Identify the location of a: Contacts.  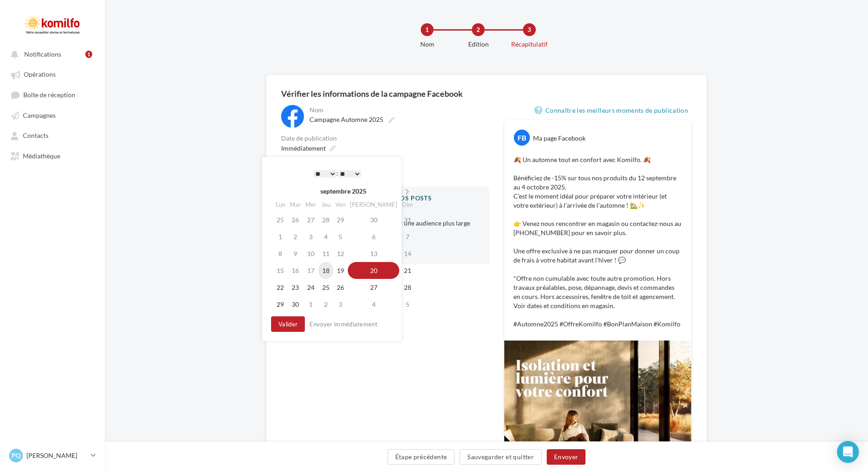
(52, 135).